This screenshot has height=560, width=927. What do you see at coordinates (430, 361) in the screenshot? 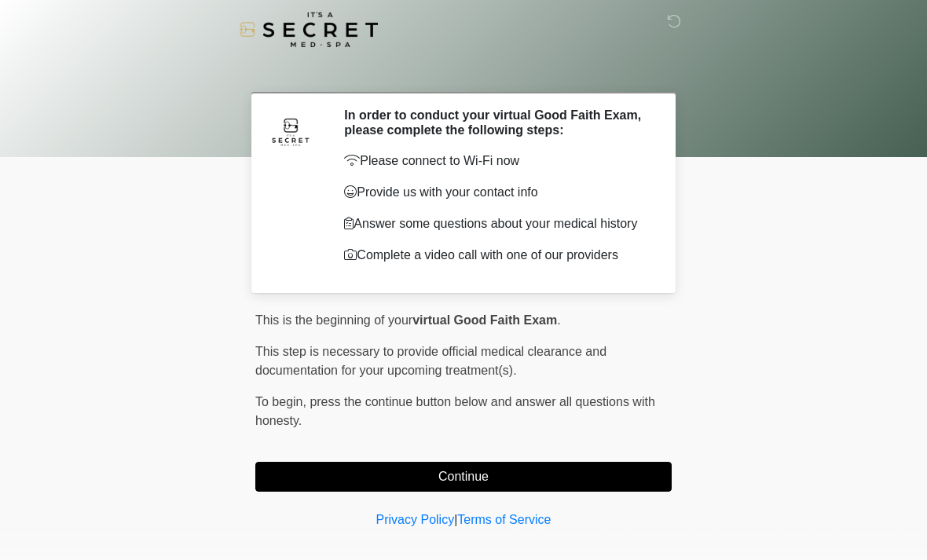
I see `span: This step is necessary to provide official medical clearance and documentation for your upcoming ...` at bounding box center [430, 361].